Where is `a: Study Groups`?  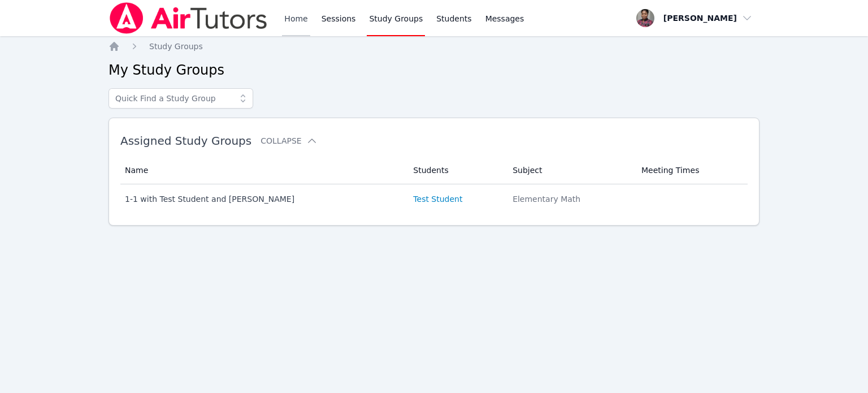
a: Study Groups is located at coordinates (176, 46).